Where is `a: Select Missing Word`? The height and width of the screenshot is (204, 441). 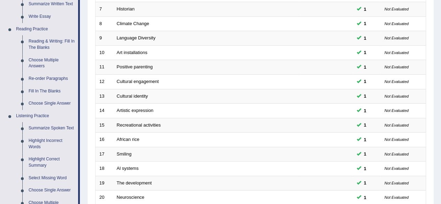
a: Select Missing Word is located at coordinates (52, 178).